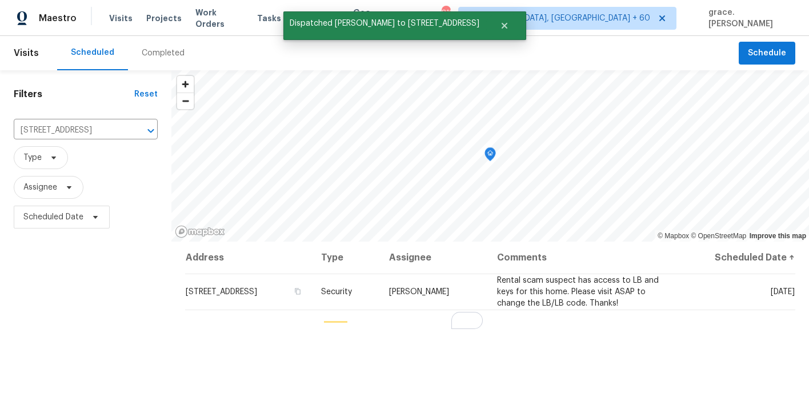 This screenshot has height=417, width=809. What do you see at coordinates (249, 258) in the screenshot?
I see `th: Address` at bounding box center [249, 258].